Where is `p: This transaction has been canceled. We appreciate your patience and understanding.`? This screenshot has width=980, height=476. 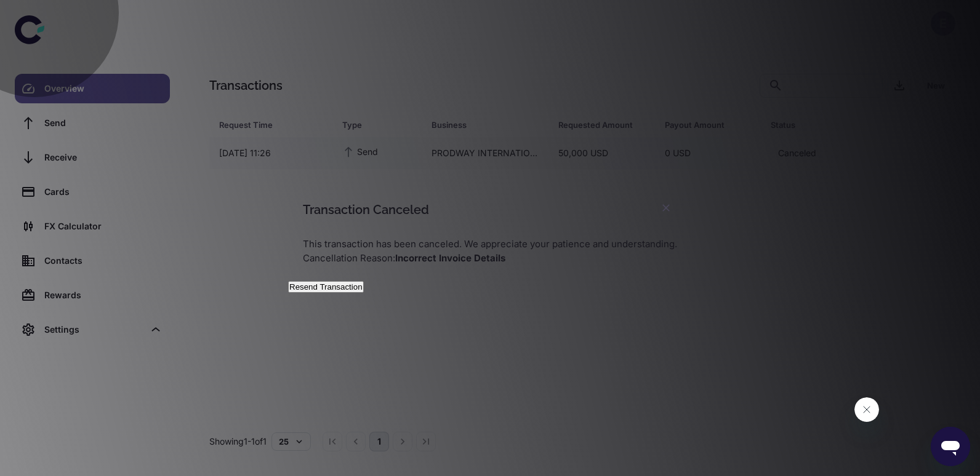 p: This transaction has been canceled. We appreciate your patience and understanding. is located at coordinates (490, 244).